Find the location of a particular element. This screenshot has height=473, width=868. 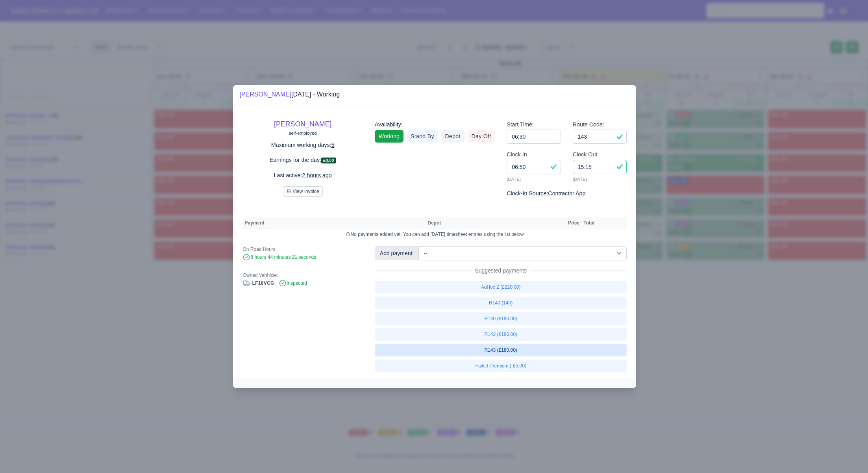

label: Clock In is located at coordinates (516, 154).